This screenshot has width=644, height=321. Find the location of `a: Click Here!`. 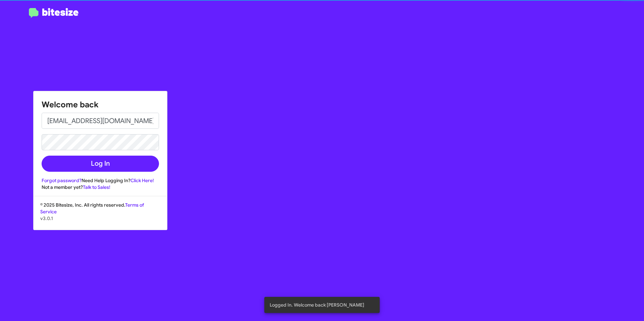

a: Click Here! is located at coordinates (142, 181).